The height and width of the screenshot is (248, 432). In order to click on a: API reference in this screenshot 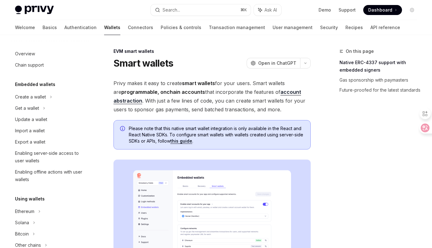, I will do `click(385, 28)`.